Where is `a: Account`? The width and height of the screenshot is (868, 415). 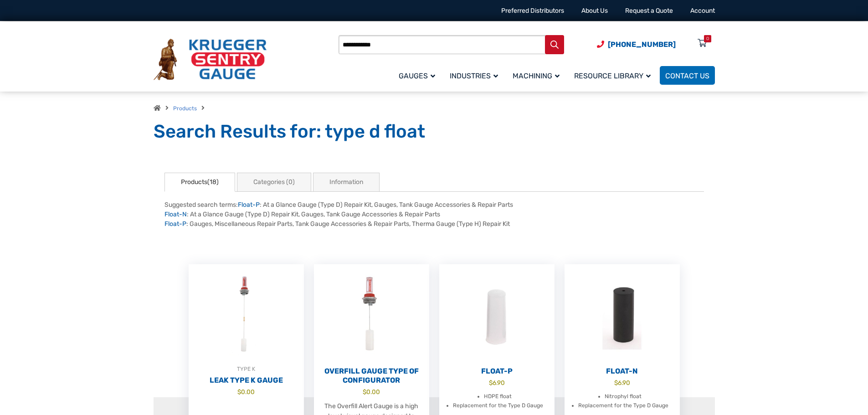 a: Account is located at coordinates (703, 11).